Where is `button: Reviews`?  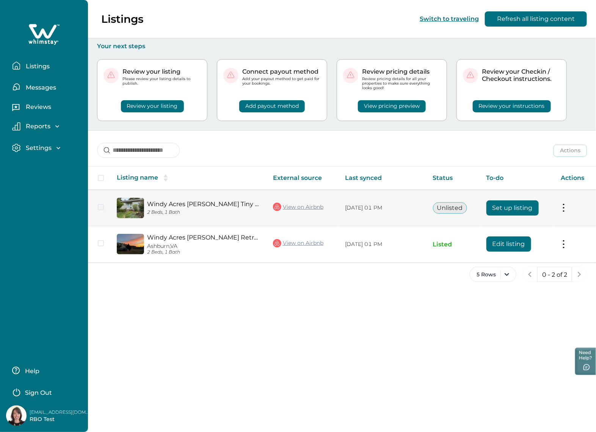 button: Reviews is located at coordinates (47, 108).